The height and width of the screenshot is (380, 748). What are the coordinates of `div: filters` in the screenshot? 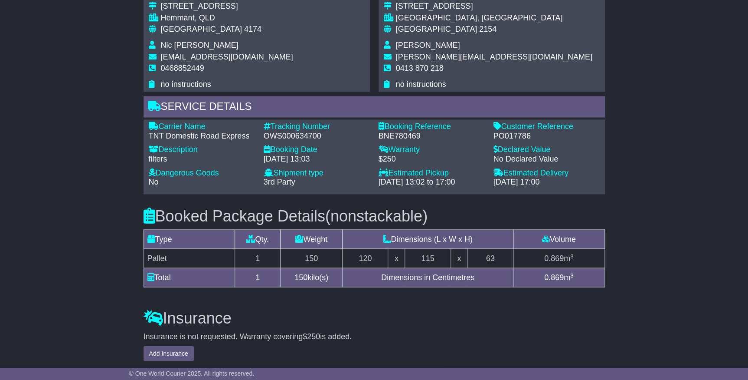 It's located at (202, 159).